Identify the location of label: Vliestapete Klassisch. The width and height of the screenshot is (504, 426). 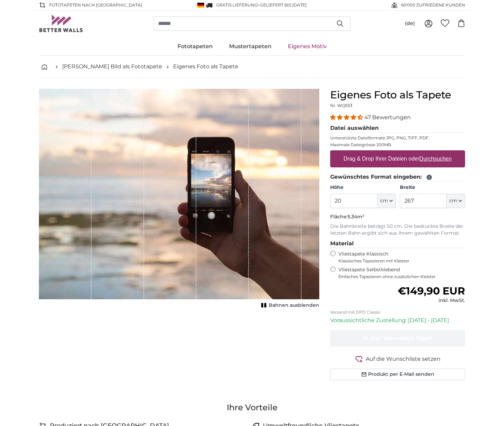
(399, 258).